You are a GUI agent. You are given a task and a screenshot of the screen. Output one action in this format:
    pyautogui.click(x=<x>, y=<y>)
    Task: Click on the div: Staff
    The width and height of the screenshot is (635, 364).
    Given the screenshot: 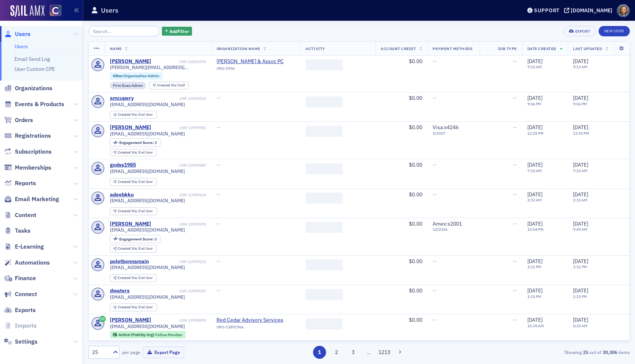 What is the action you would take?
    pyautogui.click(x=171, y=86)
    